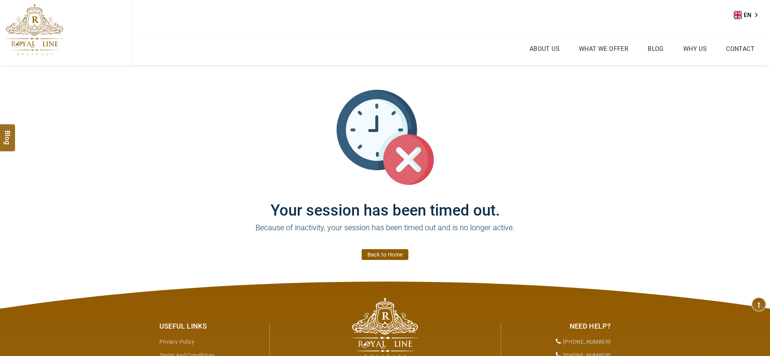  Describe the element at coordinates (604, 49) in the screenshot. I see `a: What we Offer` at that location.